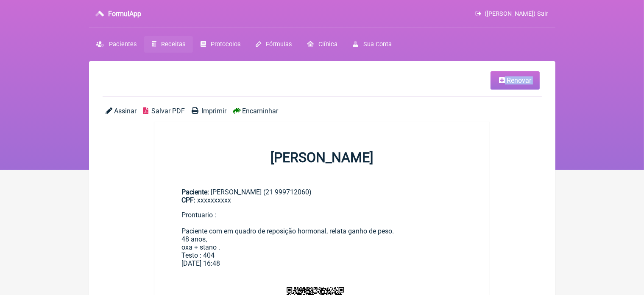  Describe the element at coordinates (519, 80) in the screenshot. I see `span: Renovar` at that location.